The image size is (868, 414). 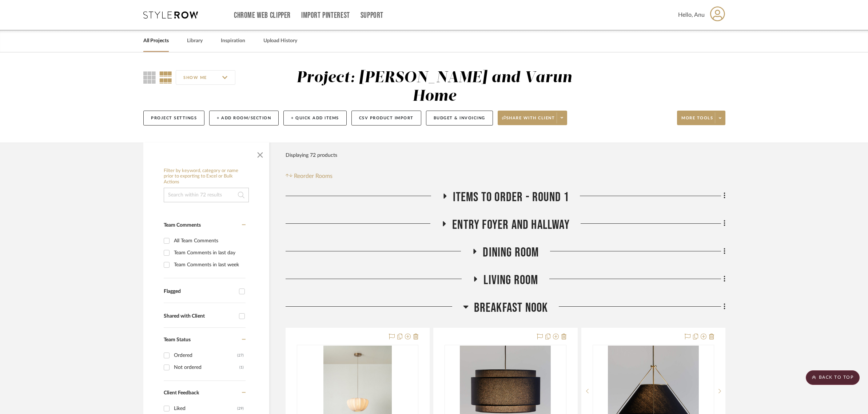 What do you see at coordinates (460, 118) in the screenshot?
I see `button: Budget & Invoicing` at bounding box center [460, 118].